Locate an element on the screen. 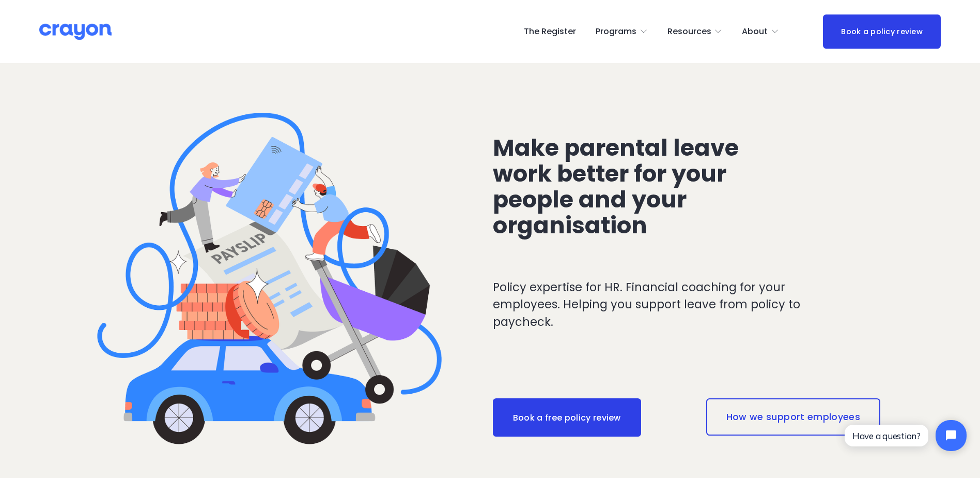 This screenshot has width=980, height=478. span: Resources is located at coordinates (690, 32).